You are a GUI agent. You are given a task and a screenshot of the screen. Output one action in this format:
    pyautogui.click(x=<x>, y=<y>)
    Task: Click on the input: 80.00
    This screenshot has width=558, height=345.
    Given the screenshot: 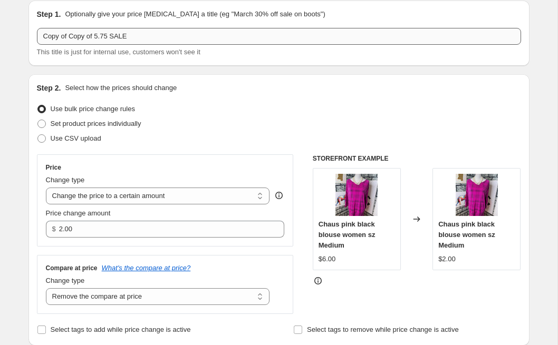 What is the action you would take?
    pyautogui.click(x=163, y=229)
    